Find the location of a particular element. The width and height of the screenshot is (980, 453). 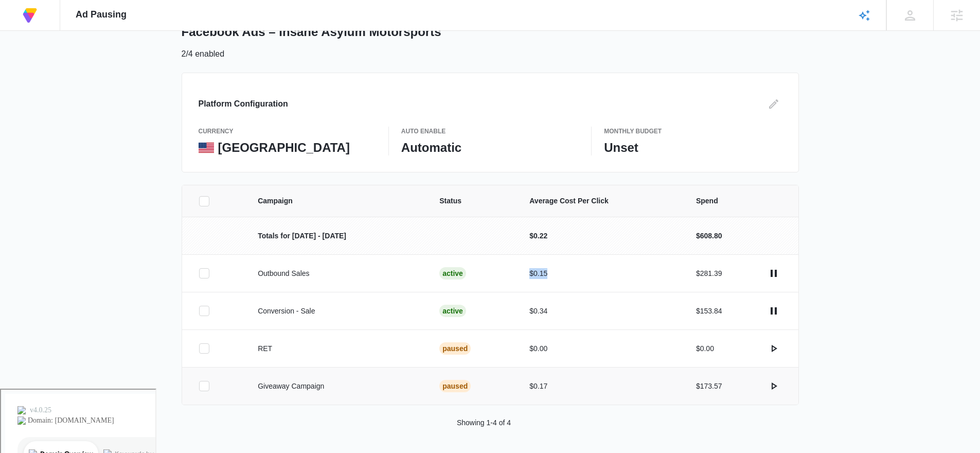

p: Outbound Sales is located at coordinates (336, 274).